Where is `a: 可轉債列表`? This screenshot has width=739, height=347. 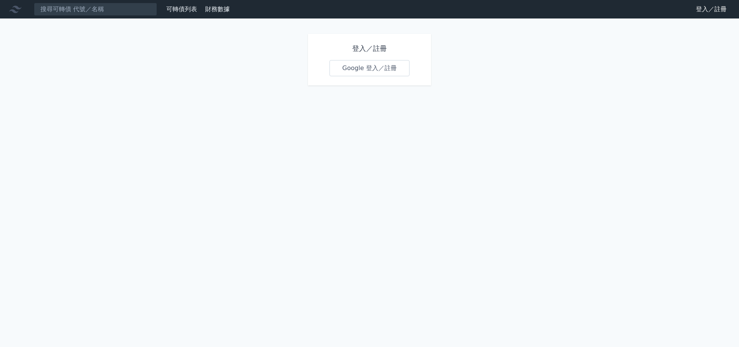 a: 可轉債列表 is located at coordinates (182, 9).